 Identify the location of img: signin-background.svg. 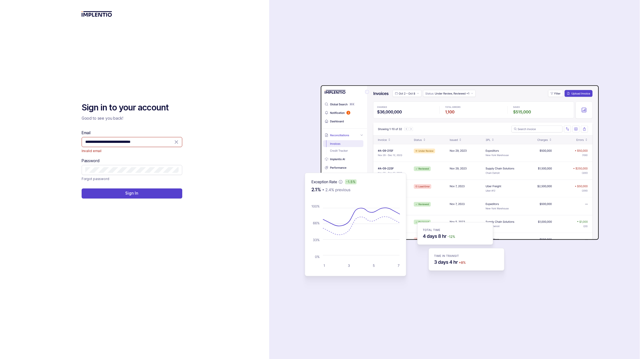
(443, 179).